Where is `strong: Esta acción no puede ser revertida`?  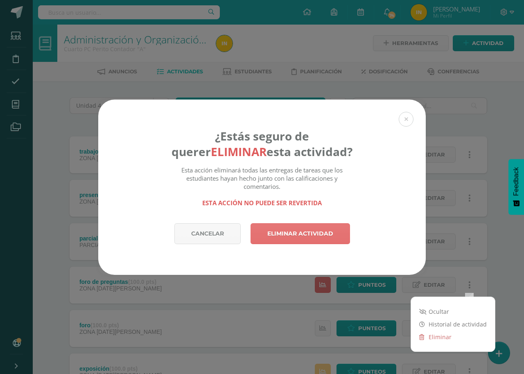 strong: Esta acción no puede ser revertida is located at coordinates (262, 203).